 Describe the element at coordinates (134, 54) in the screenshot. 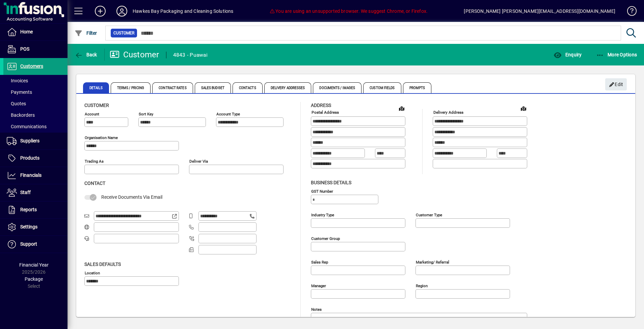

I see `div: Customer` at that location.